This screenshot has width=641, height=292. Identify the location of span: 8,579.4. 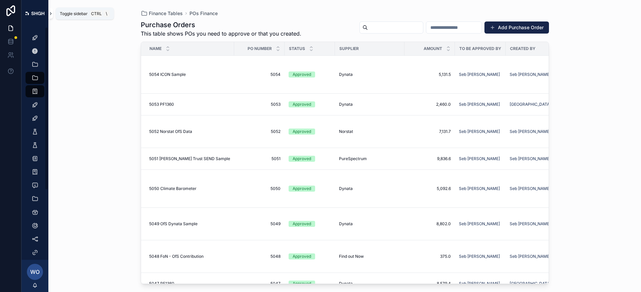
(429, 284).